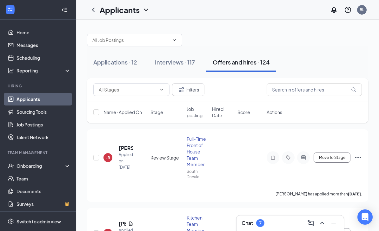 The image size is (379, 231). What do you see at coordinates (348, 10) in the screenshot?
I see `svg: QuestionInfo` at bounding box center [348, 10].